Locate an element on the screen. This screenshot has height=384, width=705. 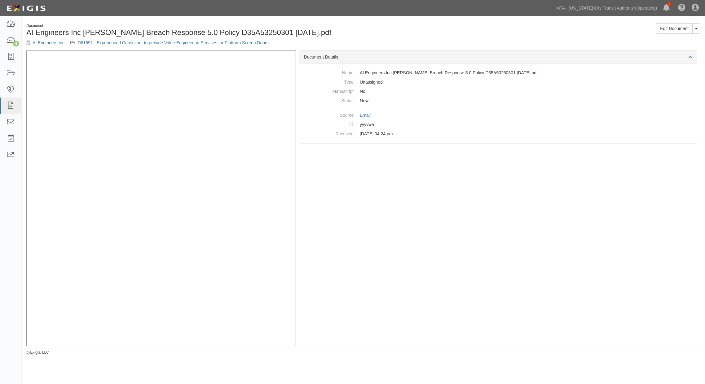
dd: No is located at coordinates (498, 91).